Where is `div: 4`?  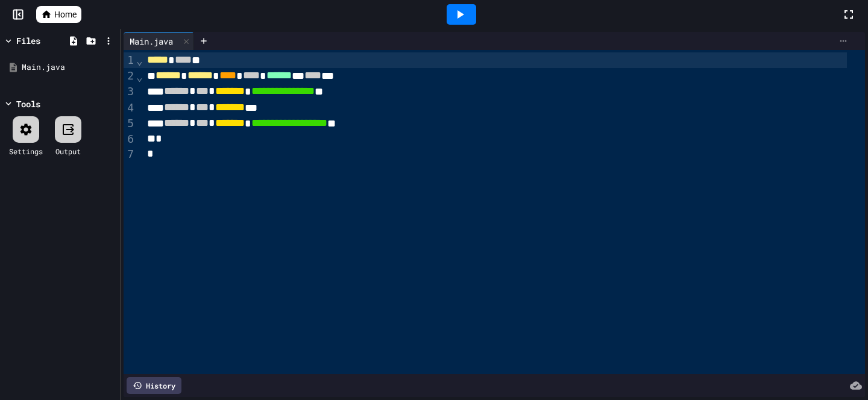 div: 4 is located at coordinates (129, 108).